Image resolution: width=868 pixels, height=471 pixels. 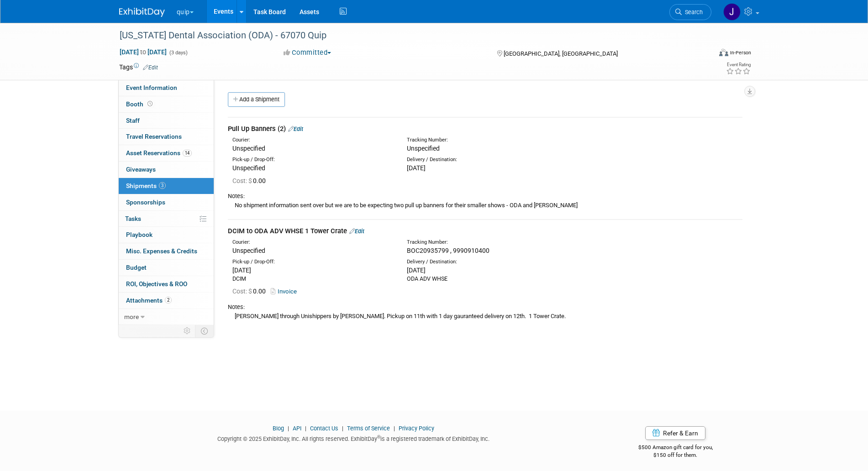 What do you see at coordinates (166, 202) in the screenshot?
I see `a: Sponsorships` at bounding box center [166, 202].